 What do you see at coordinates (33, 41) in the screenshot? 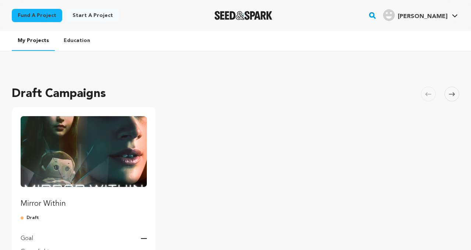
I see `a: My Projects` at bounding box center [33, 41].